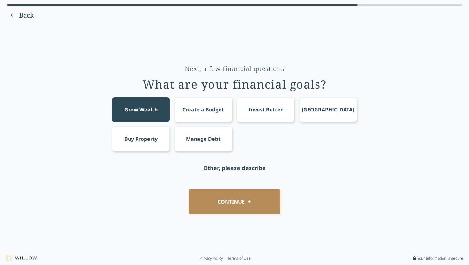 This screenshot has height=265, width=469. Describe the element at coordinates (440, 259) in the screenshot. I see `span: Your information is secure` at that location.